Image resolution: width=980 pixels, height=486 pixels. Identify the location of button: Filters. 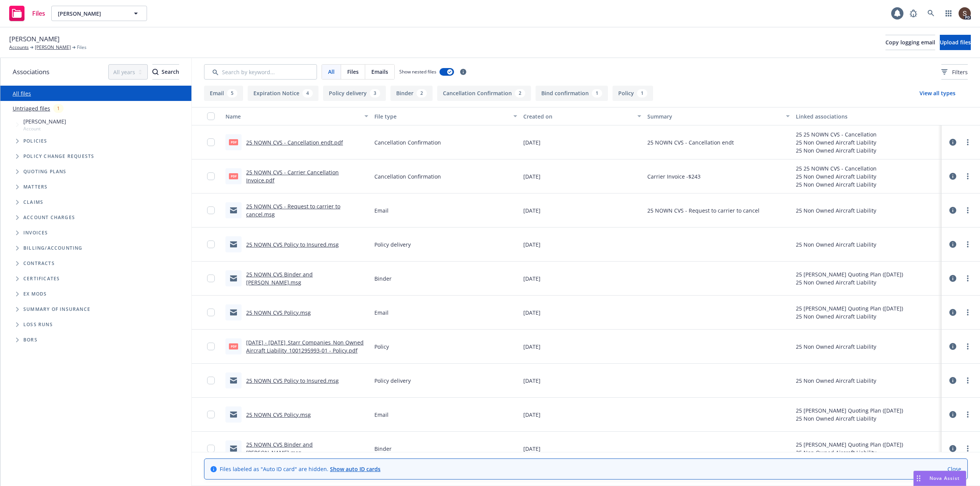
(954, 72).